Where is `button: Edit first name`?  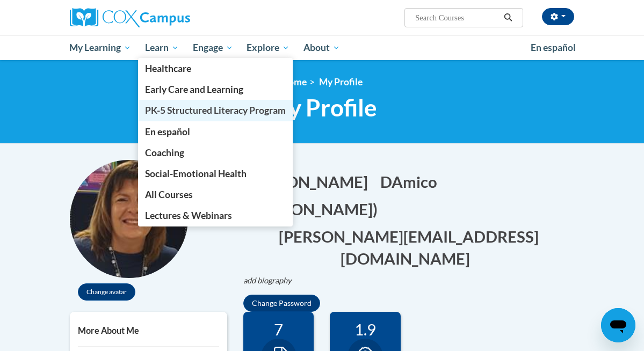
button: Edit first name is located at coordinates (308, 181).